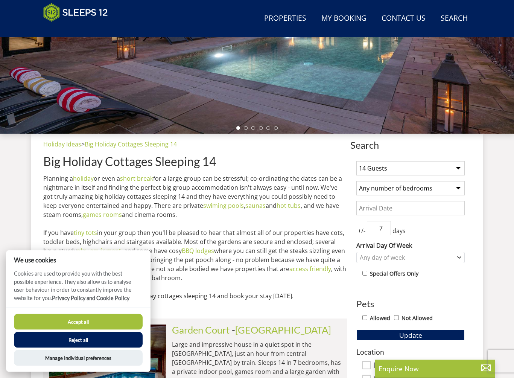 This screenshot has height=378, width=514. Describe the element at coordinates (62, 144) in the screenshot. I see `a: Holiday Ideas` at that location.